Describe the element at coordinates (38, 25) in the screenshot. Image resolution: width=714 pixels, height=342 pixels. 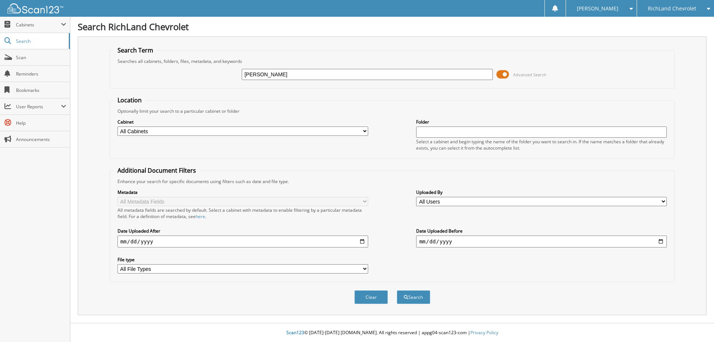
I see `span: Cabinets` at that location.